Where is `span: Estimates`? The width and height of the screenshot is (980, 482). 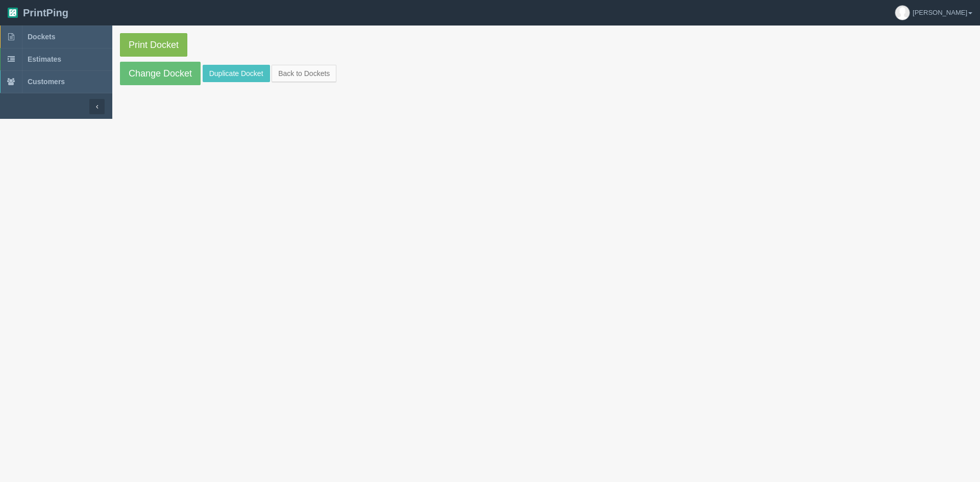 span: Estimates is located at coordinates (44, 60).